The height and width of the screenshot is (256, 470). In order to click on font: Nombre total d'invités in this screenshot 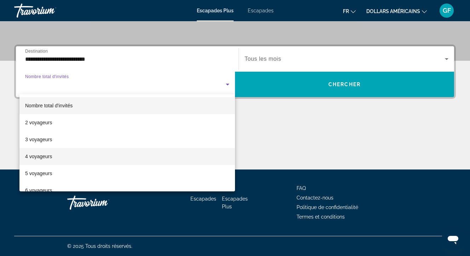, I will do `click(49, 106)`.